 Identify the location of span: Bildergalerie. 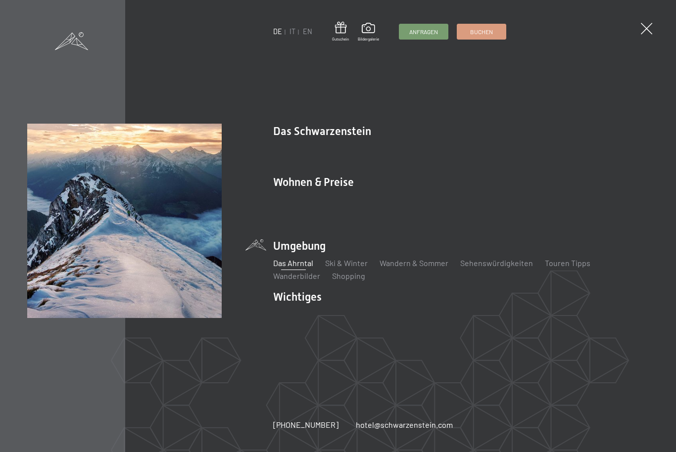
(368, 39).